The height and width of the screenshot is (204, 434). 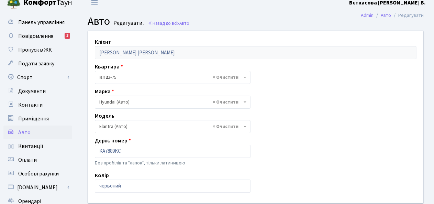 What do you see at coordinates (367, 15) in the screenshot?
I see `a: Admin` at bounding box center [367, 15].